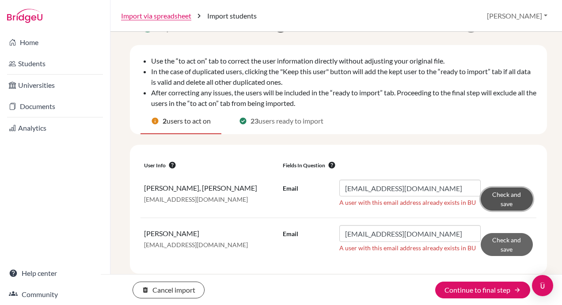  What do you see at coordinates (164, 121) in the screenshot?
I see `span: 2` at bounding box center [164, 121].